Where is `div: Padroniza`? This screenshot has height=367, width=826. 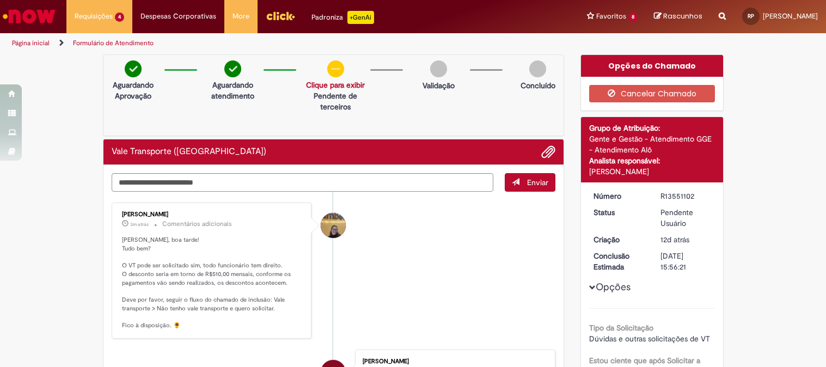 div: Padroniza is located at coordinates (342, 17).